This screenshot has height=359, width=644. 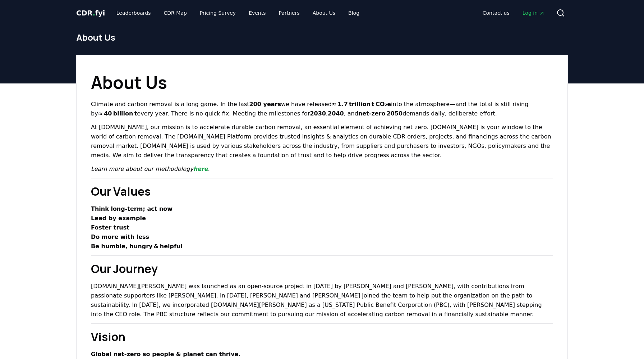 What do you see at coordinates (289, 13) in the screenshot?
I see `a: Partners` at bounding box center [289, 13].